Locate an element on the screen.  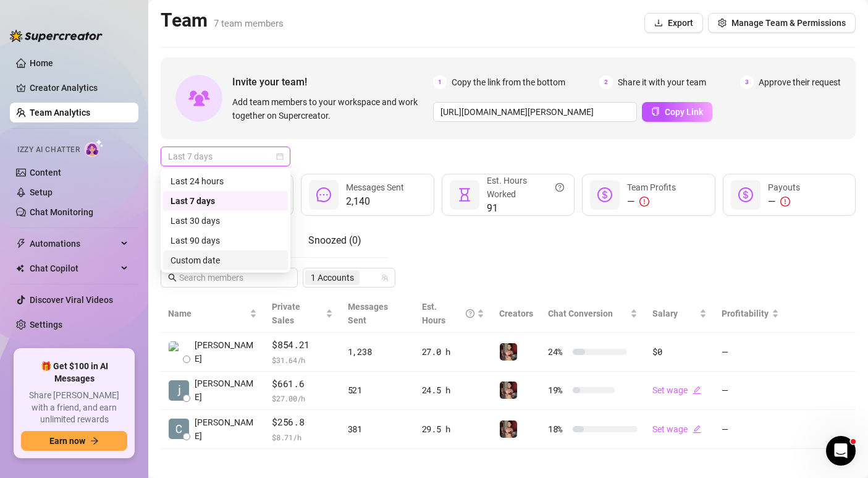
span: 2,140 is located at coordinates (375, 201).